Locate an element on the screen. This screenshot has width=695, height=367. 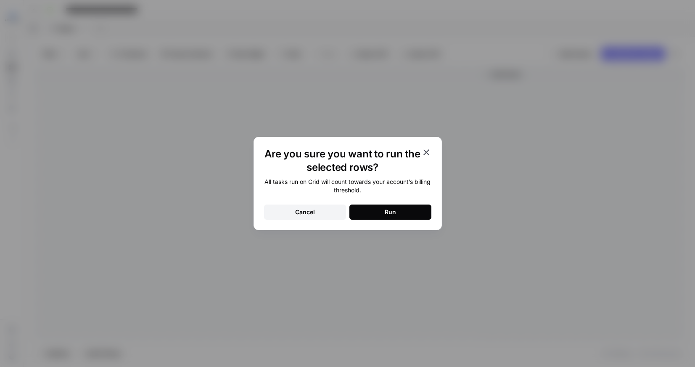
button: Run is located at coordinates (390, 212).